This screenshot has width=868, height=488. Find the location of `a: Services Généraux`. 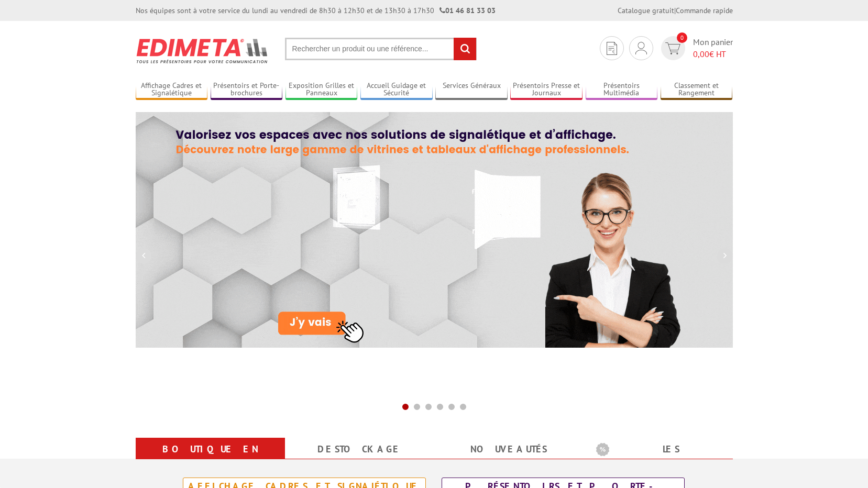

a: Services Généraux is located at coordinates (471, 90).